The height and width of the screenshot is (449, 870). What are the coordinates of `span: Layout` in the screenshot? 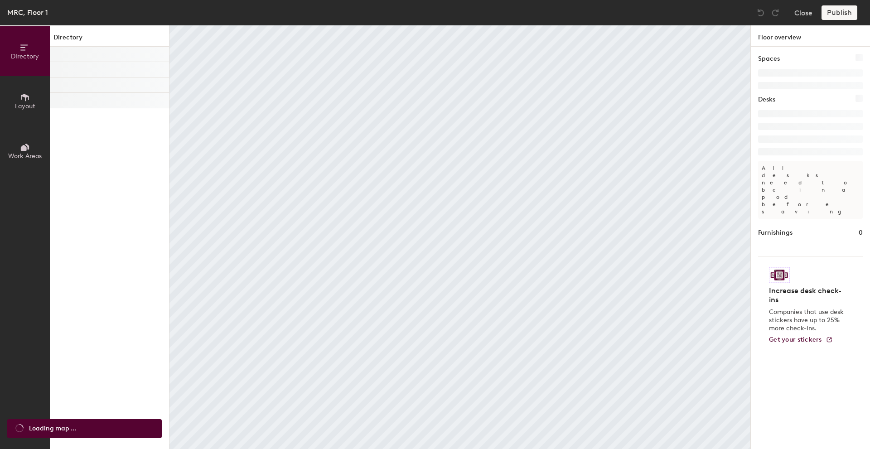 It's located at (25, 106).